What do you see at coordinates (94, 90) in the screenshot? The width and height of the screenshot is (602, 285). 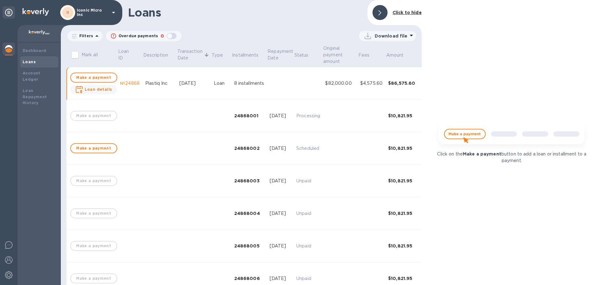 I see `button: Loan details` at bounding box center [94, 90].